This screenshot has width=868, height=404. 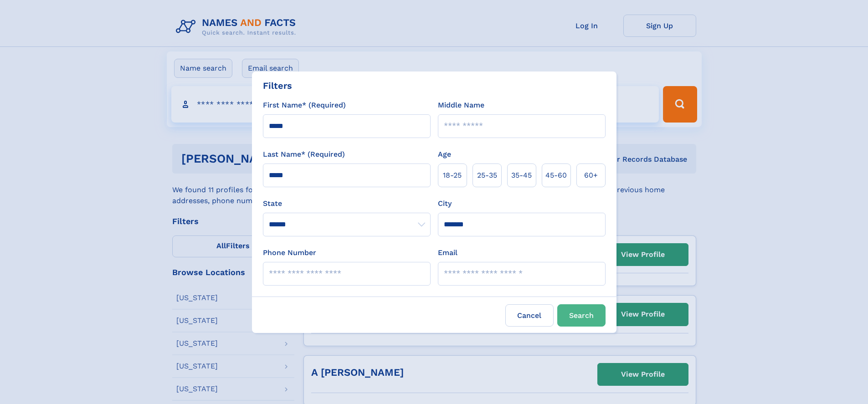 I want to click on label: Age, so click(x=444, y=154).